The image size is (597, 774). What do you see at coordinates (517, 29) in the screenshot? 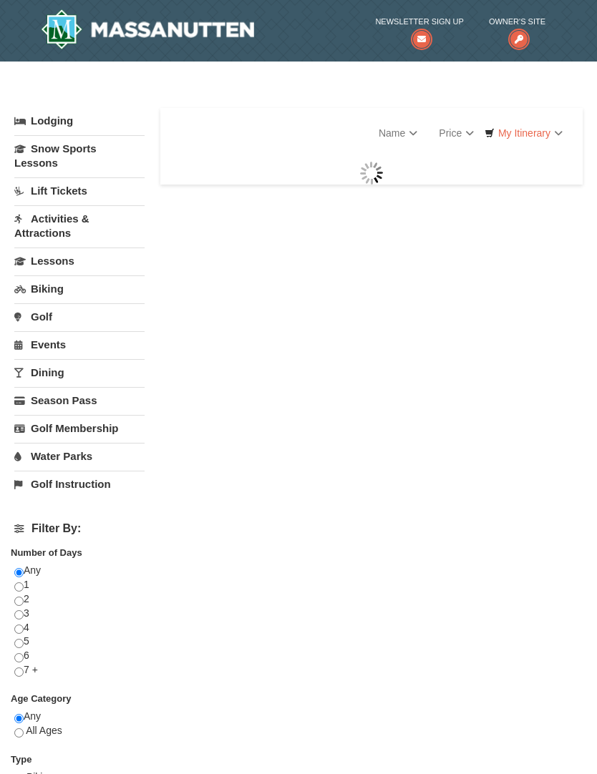
I see `a: Owner's Site` at bounding box center [517, 29].